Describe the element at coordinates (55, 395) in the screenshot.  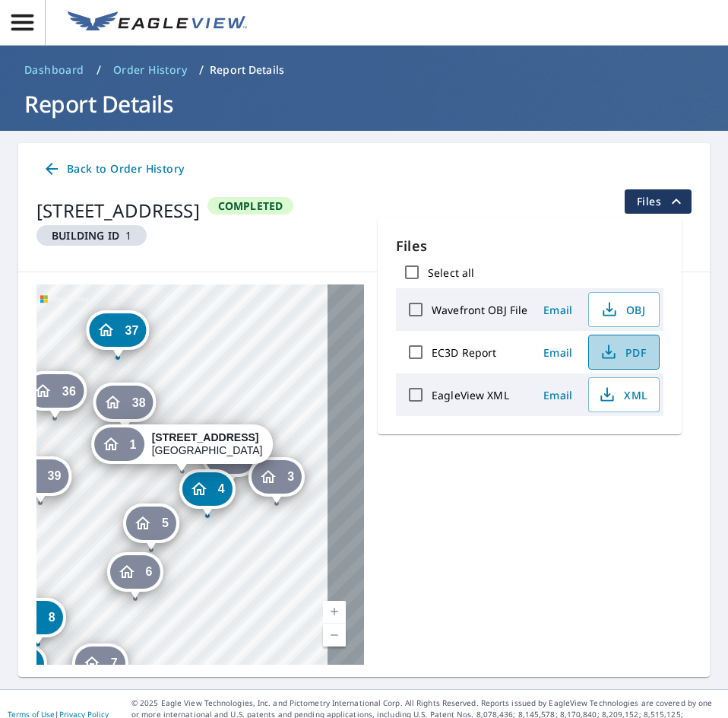
I see `div: Dropped pin, building 36, Residential property, 908 Orchardglow Close Fairfield, OH 45014` at that location.